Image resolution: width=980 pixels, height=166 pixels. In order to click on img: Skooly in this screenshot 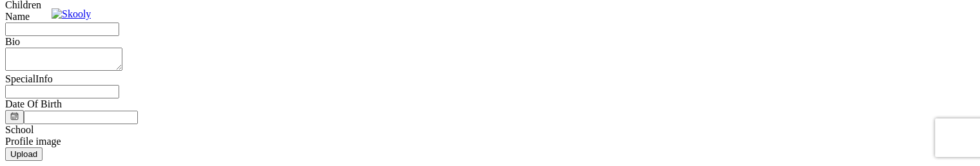, I will do `click(71, 14)`.